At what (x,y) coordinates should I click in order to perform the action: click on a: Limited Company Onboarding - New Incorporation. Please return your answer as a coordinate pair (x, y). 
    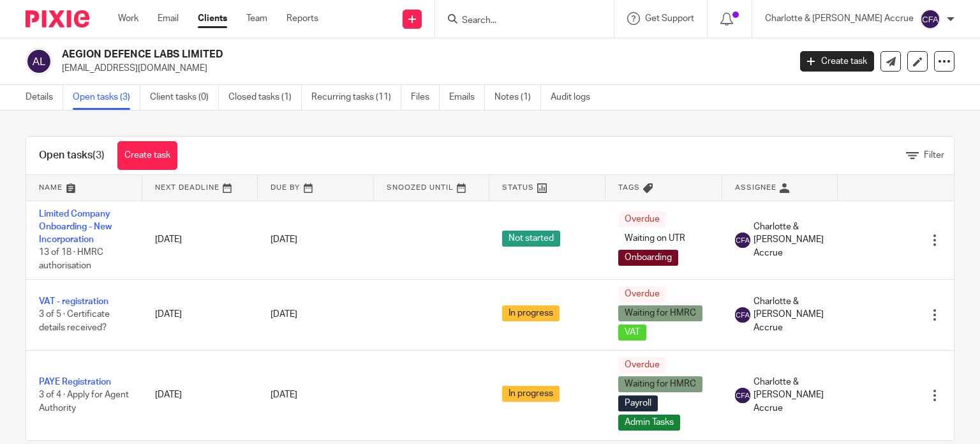
    Looking at the image, I should click on (75, 227).